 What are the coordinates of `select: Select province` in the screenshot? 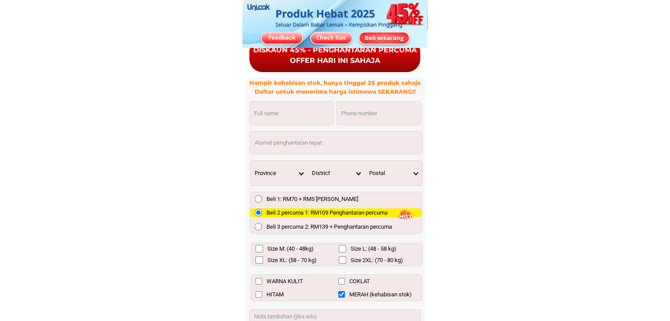 It's located at (279, 173).